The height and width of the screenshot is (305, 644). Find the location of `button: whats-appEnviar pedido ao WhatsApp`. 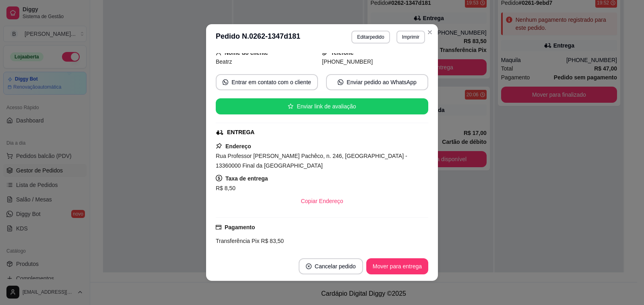

button: whats-appEnviar pedido ao WhatsApp is located at coordinates (377, 82).